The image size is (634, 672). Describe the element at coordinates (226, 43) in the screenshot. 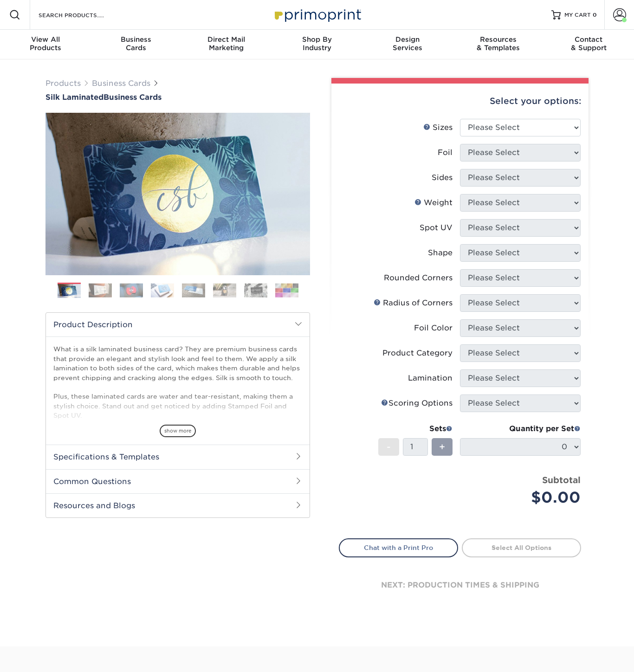

I see `div: Marketing` at that location.